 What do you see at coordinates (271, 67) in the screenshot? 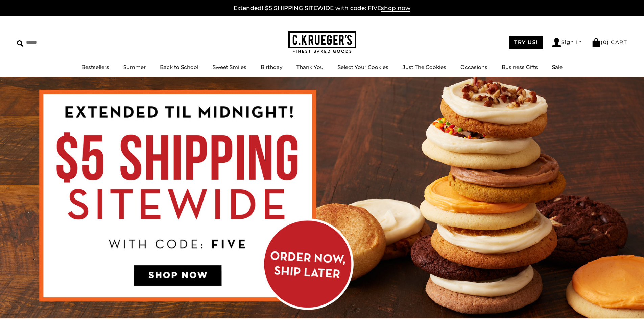
I see `a: Birthday` at bounding box center [271, 67].